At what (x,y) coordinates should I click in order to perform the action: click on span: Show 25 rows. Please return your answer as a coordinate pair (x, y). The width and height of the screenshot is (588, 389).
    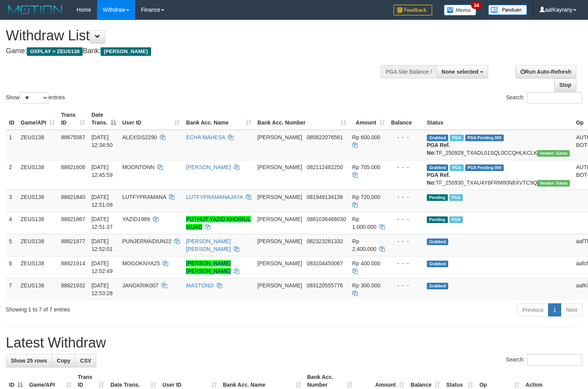
    Looking at the image, I should click on (29, 361).